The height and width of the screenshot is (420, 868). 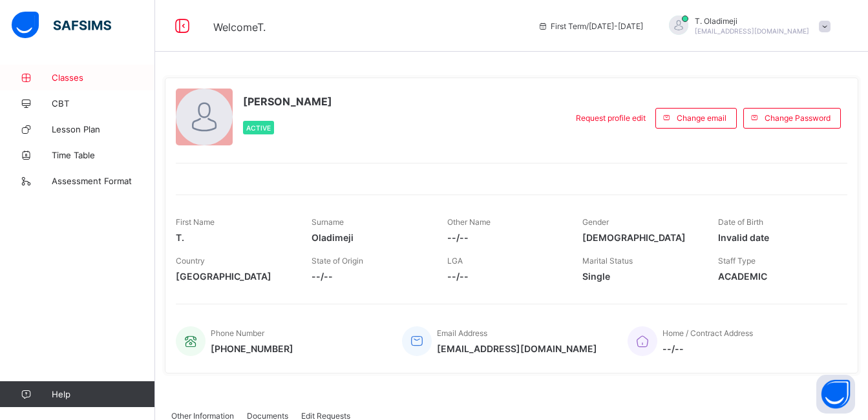 I want to click on span: Request profile edit, so click(x=611, y=117).